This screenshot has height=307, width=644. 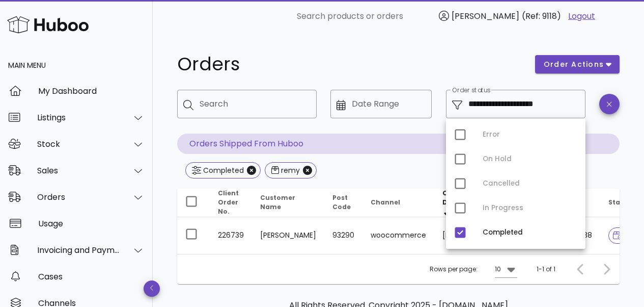 What do you see at coordinates (577, 64) in the screenshot?
I see `button: order actions` at bounding box center [577, 64].